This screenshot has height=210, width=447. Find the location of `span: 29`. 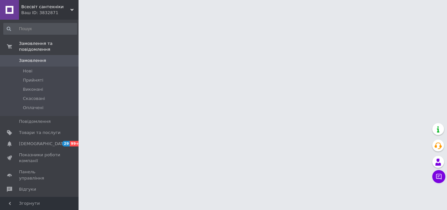

span: 29 is located at coordinates (66, 143).